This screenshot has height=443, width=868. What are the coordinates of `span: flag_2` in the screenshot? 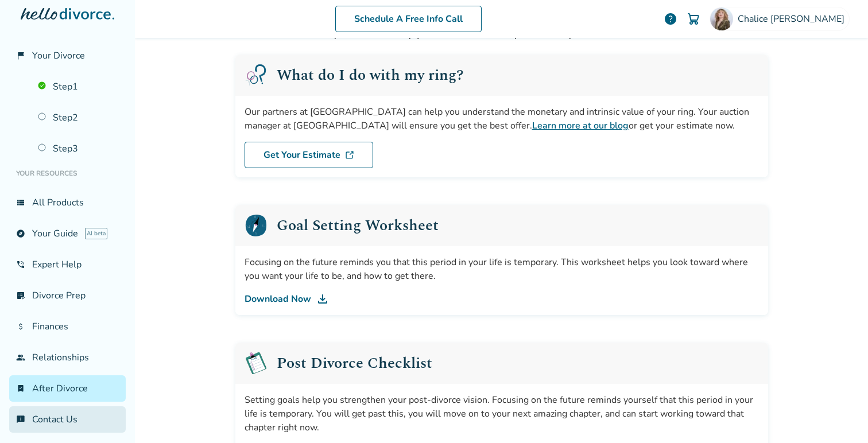 It's located at (21, 56).